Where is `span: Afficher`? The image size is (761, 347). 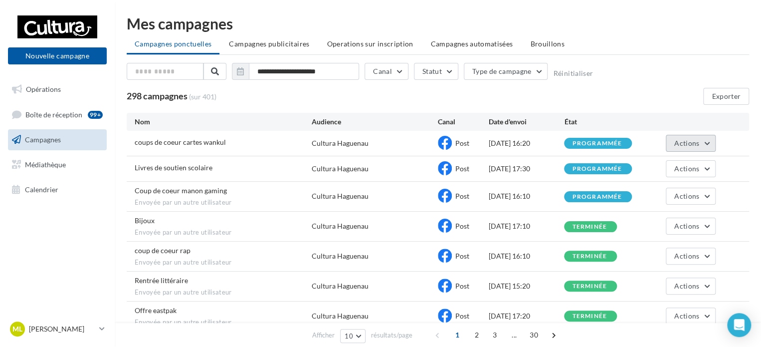
span: Afficher is located at coordinates (323, 335).